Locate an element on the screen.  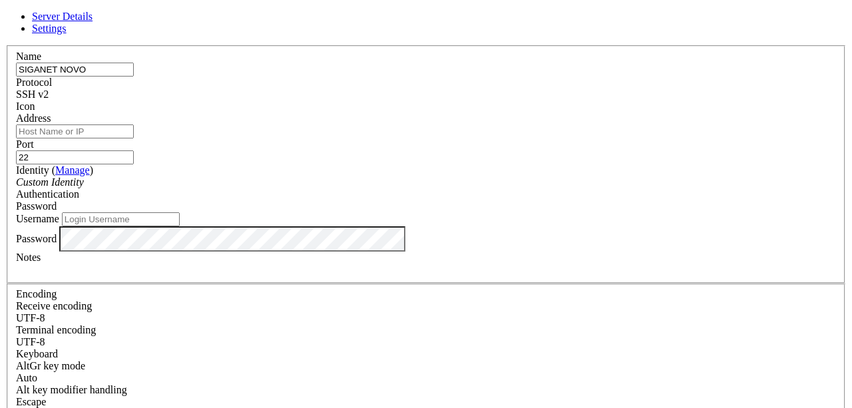
label: The default terminal encoding. ISO-2022 enables character map translations (like graphics maps). ... is located at coordinates (56, 330).